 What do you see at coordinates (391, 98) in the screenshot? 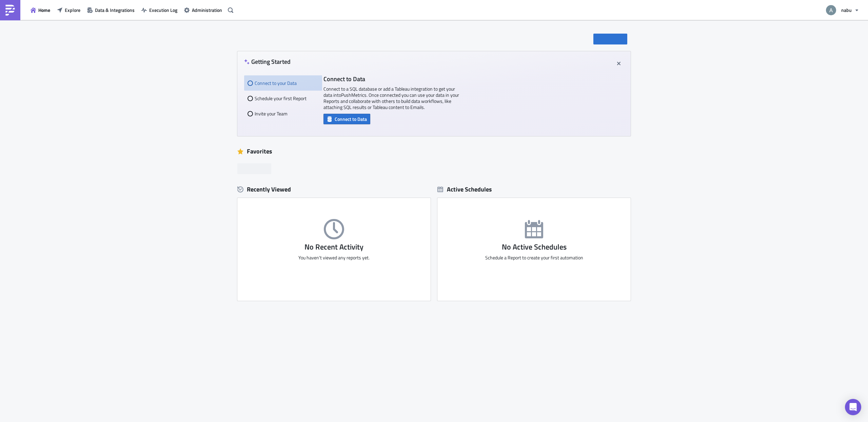
I see `p: Connect to a SQL database or add a Tableau integration to get your data into PushMetrics . Once c...` at bounding box center [391, 98].